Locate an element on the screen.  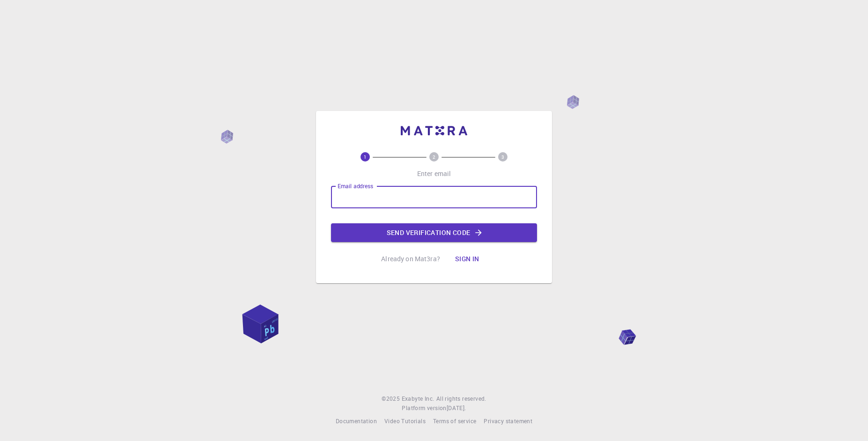
span: Video Tutorials is located at coordinates (405, 421).